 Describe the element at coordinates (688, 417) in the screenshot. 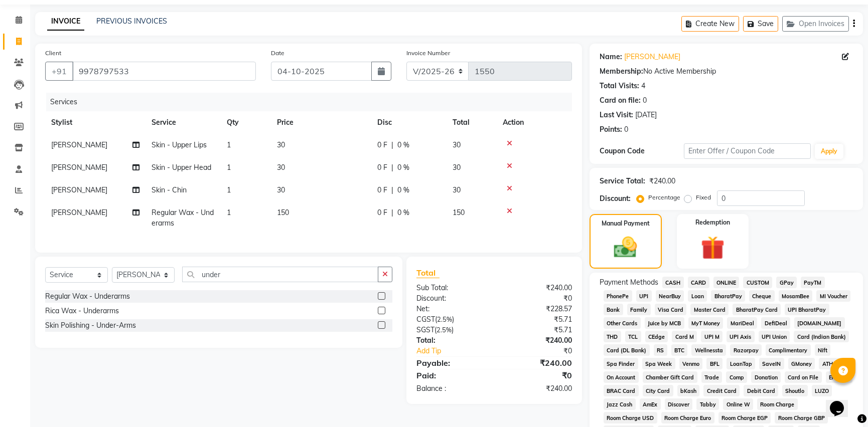

I see `span: Room Charge Euro` at that location.